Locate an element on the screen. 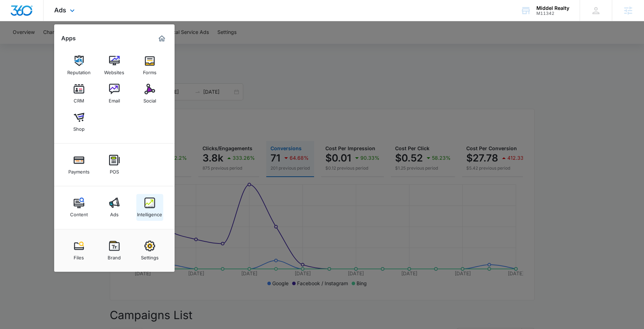 The width and height of the screenshot is (644, 329). div: v 4.0.25 is located at coordinates (27, 14).